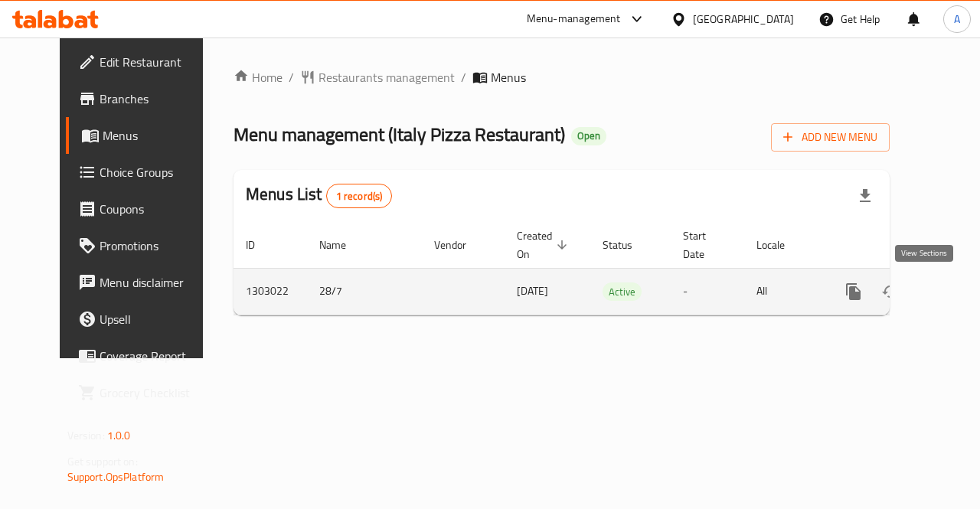 This screenshot has width=980, height=509. Describe the element at coordinates (865, 196) in the screenshot. I see `div: Export file` at that location.